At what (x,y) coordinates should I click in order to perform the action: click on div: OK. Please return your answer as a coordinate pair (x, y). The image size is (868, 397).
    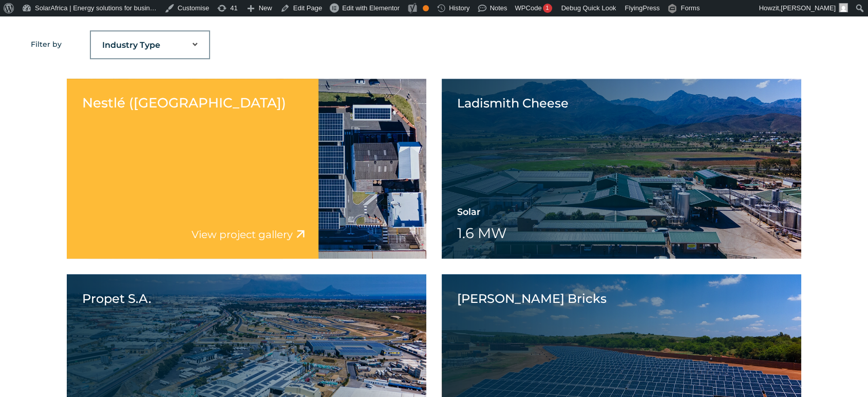
    Looking at the image, I should click on (426, 8).